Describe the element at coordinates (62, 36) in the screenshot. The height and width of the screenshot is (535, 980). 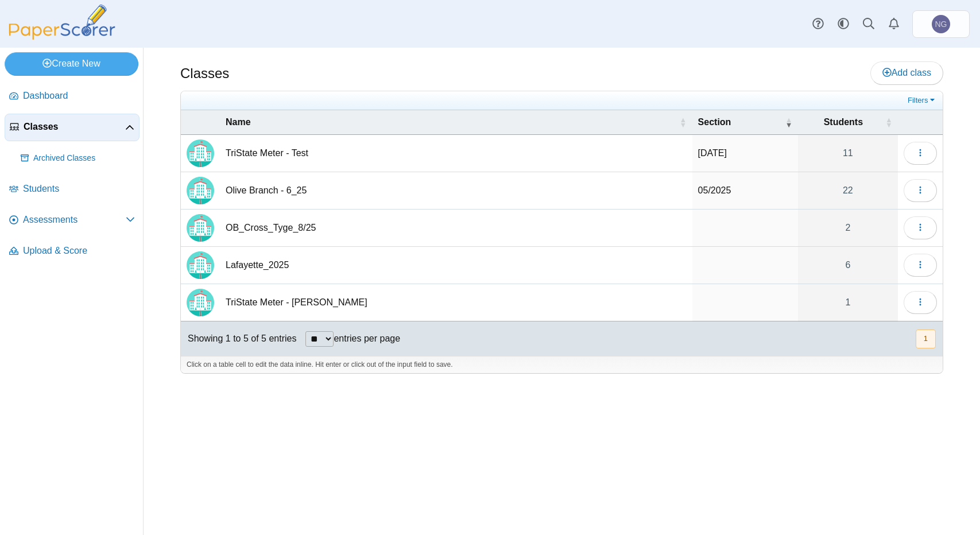
I see `a: PaperScorer` at that location.